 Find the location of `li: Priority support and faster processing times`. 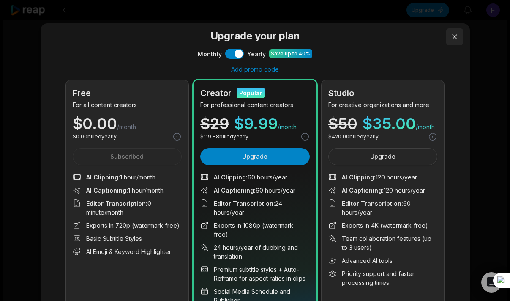

li: Priority support and faster processing times is located at coordinates (383, 278).